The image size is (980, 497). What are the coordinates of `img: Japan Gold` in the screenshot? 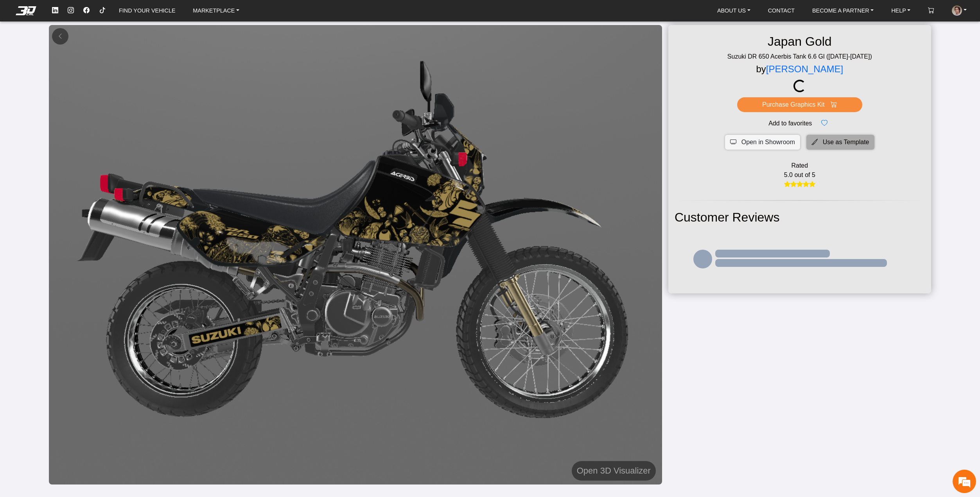 It's located at (356, 255).